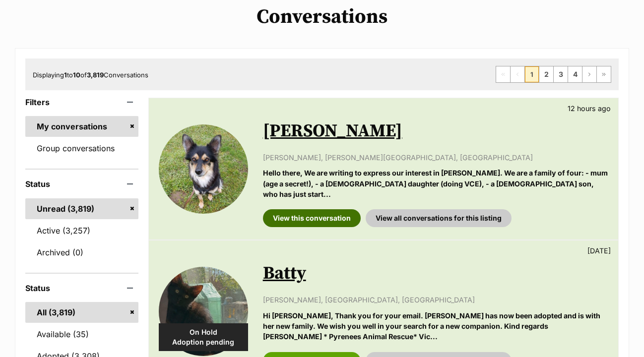 Image resolution: width=644 pixels, height=357 pixels. What do you see at coordinates (285, 274) in the screenshot?
I see `a: Batty` at bounding box center [285, 274].